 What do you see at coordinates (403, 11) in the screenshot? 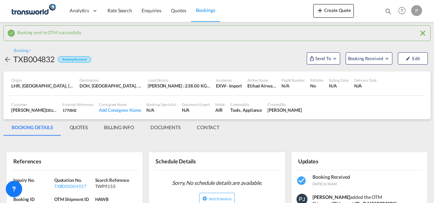
I see `div: Help` at bounding box center [403, 11].